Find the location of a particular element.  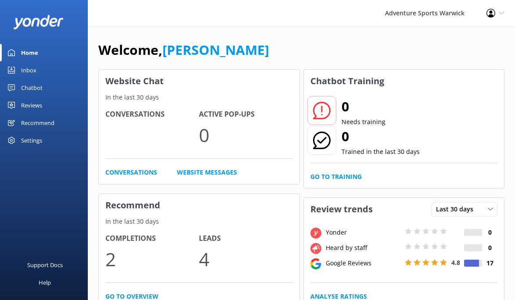

div: Heard by staff is located at coordinates (363, 248).